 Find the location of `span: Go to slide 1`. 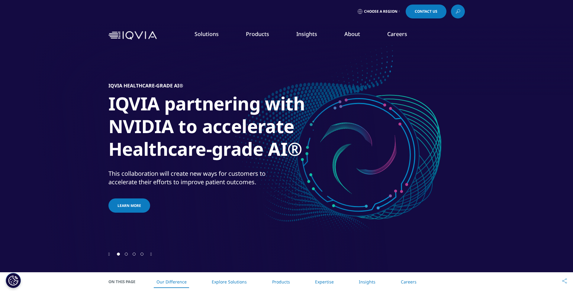

span: Go to slide 1 is located at coordinates (118, 254).